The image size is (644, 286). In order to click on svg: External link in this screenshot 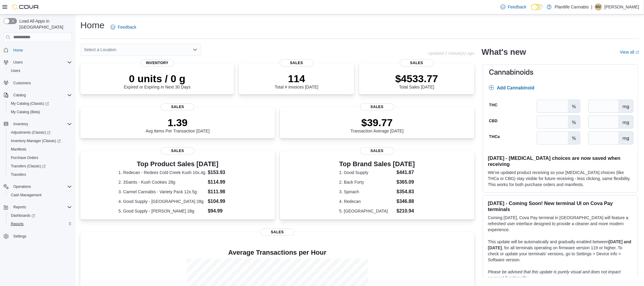, I will do `click(637, 52)`.